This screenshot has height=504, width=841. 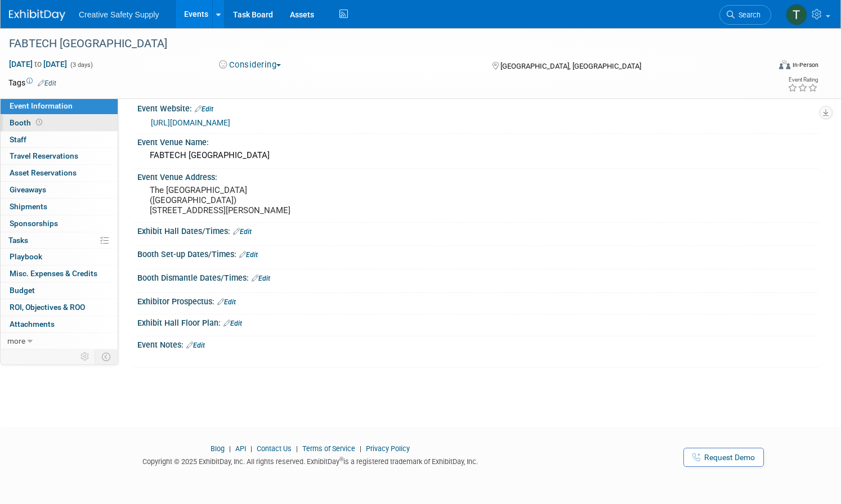 What do you see at coordinates (32, 83) in the screenshot?
I see `td: Tags` at bounding box center [32, 83].